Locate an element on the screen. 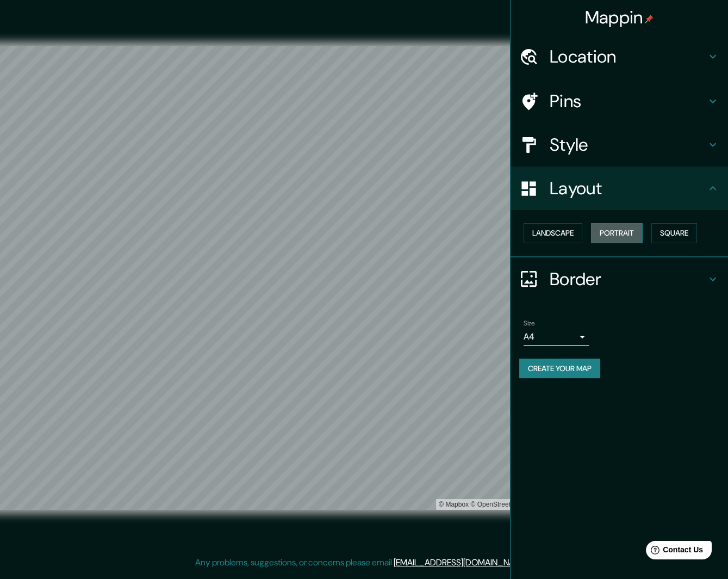  h4: Style is located at coordinates (628, 145).